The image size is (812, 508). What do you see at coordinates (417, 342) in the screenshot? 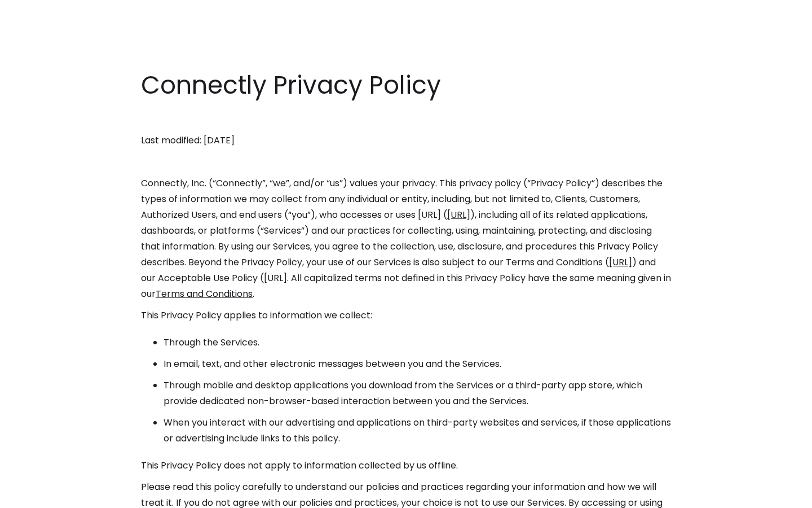
I see `li: Through the Services.` at bounding box center [417, 342].